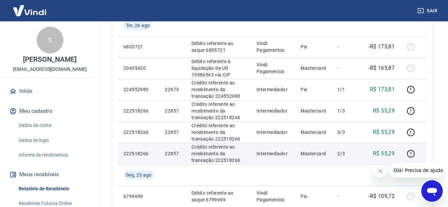 The image size is (448, 207). Describe the element at coordinates (219, 196) in the screenshot. I see `p: Débito referente ao saque 6799699` at that location.